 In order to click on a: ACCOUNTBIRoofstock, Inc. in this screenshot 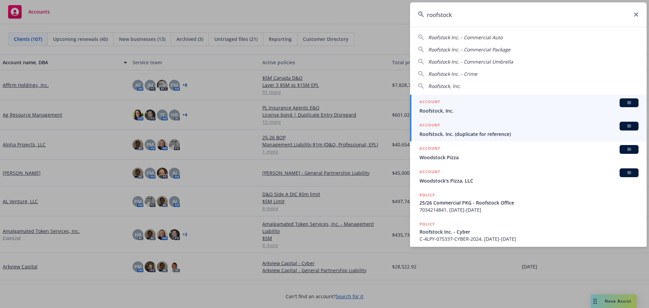, I will do `click(529, 106)`.